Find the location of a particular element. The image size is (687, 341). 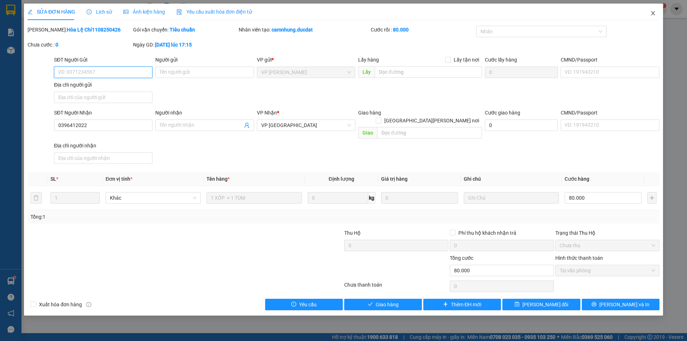

b: Tiêu chuẩn is located at coordinates (182, 30).